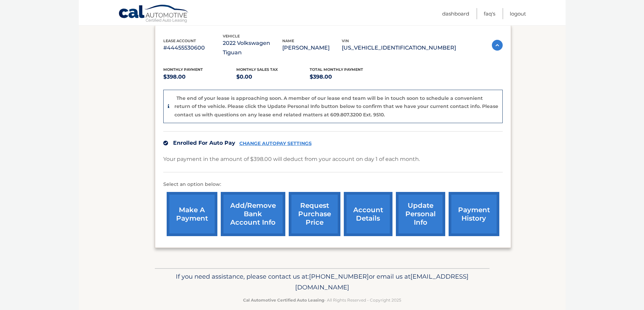 This screenshot has height=310, width=644. I want to click on a: Dashboard, so click(455, 13).